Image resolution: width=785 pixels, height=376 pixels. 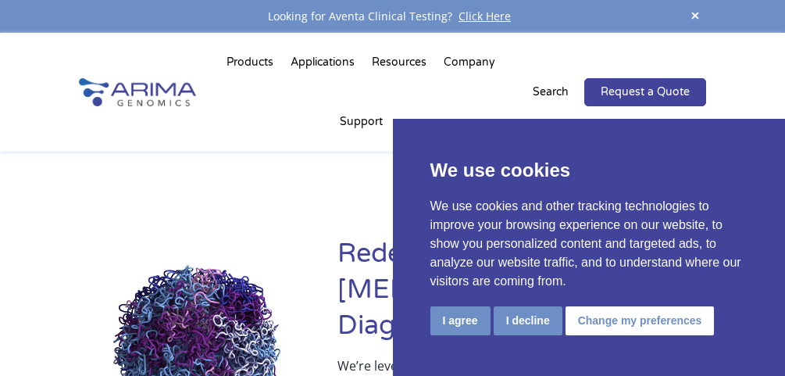 I want to click on a: Request a Quote, so click(x=645, y=92).